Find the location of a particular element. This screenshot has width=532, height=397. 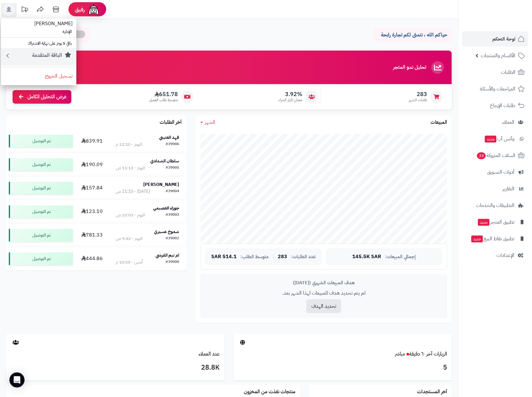

div: اليوم - 11:13 ص is located at coordinates (130, 168).